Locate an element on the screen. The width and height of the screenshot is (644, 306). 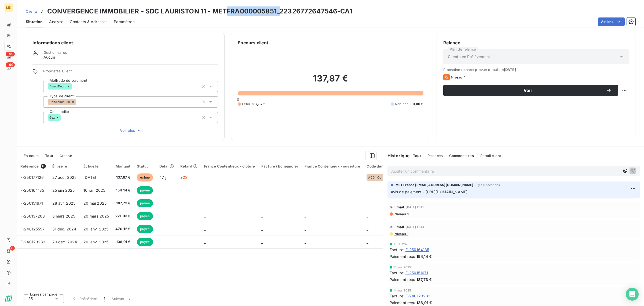
span: Aucun is located at coordinates (49, 57).